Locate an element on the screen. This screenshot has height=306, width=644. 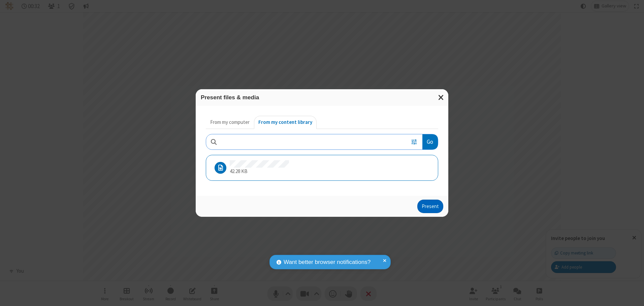
button: Go is located at coordinates (430, 142).